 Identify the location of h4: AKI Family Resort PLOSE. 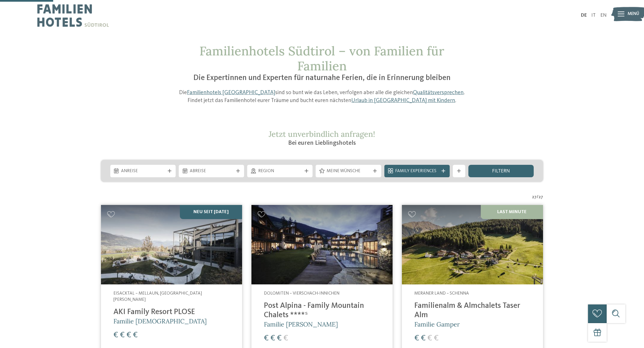
(172, 312).